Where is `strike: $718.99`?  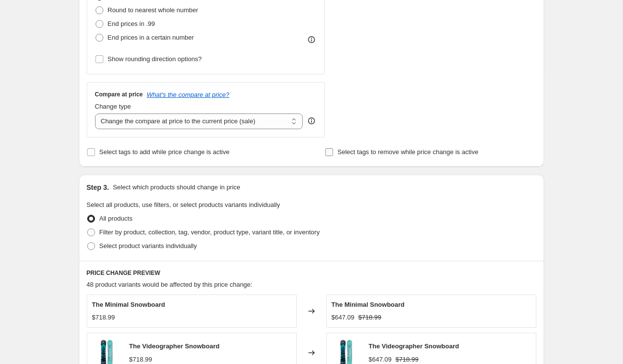
strike: $718.99 is located at coordinates (369, 318).